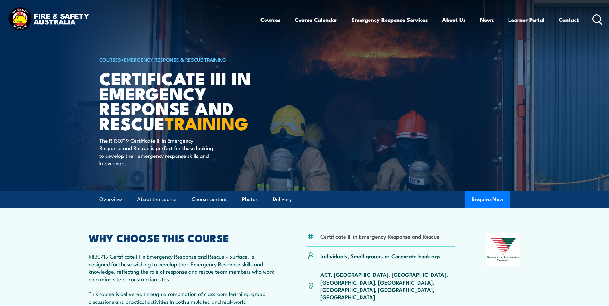 The image size is (609, 306). What do you see at coordinates (503, 250) in the screenshot?
I see `img: Nationally Recognised Training logo.` at bounding box center [503, 250].